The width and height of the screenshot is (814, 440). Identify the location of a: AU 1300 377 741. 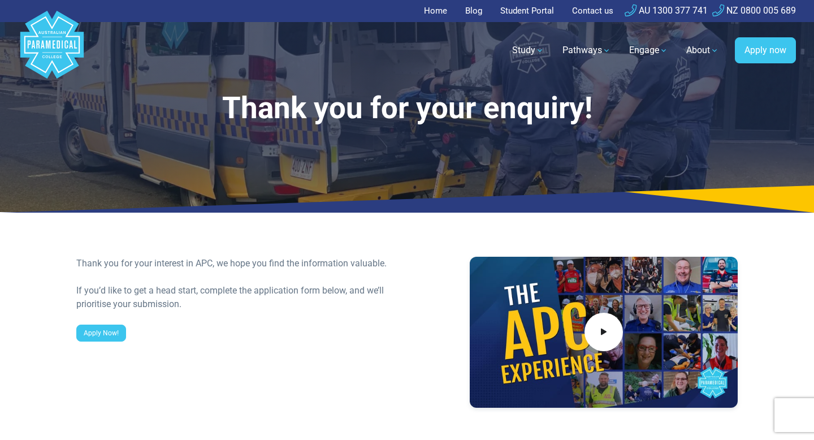
(666, 10).